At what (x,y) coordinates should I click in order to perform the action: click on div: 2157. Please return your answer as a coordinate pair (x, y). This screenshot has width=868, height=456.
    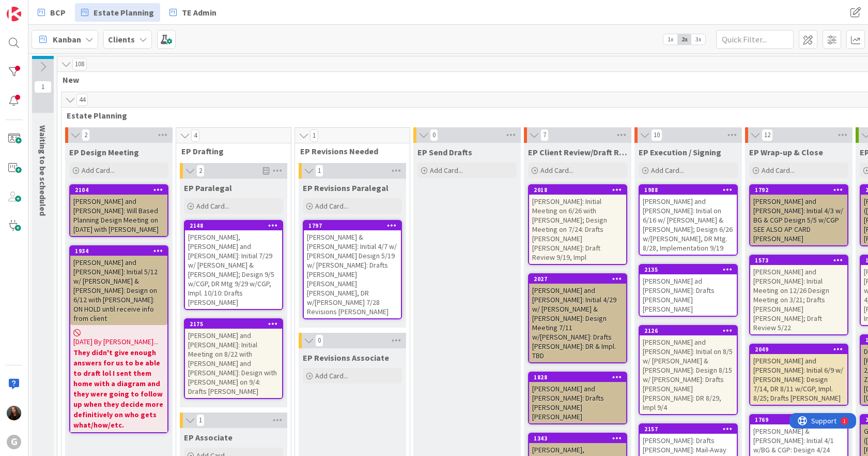
    Looking at the image, I should click on (690, 429).